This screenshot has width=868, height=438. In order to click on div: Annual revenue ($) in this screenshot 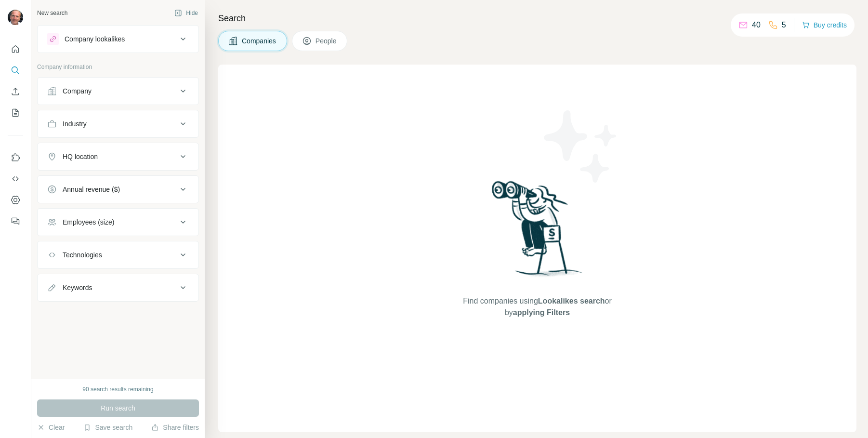, I will do `click(91, 189)`.